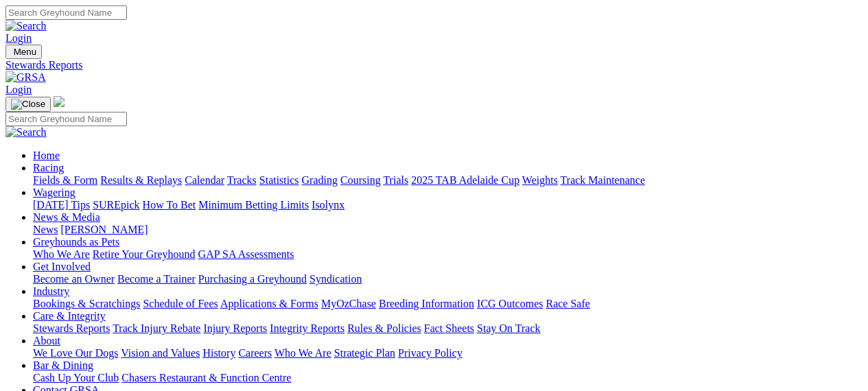 The width and height of the screenshot is (868, 391). What do you see at coordinates (46, 155) in the screenshot?
I see `a: Home` at bounding box center [46, 155].